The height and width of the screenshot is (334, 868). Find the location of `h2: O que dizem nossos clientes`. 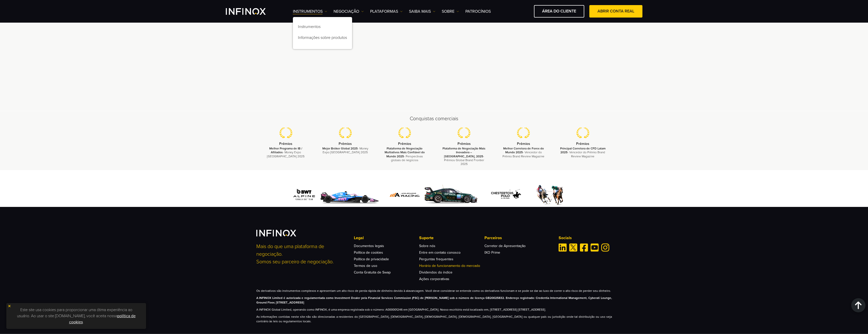

h2: O que dizem nossos clientes is located at coordinates (434, 17).